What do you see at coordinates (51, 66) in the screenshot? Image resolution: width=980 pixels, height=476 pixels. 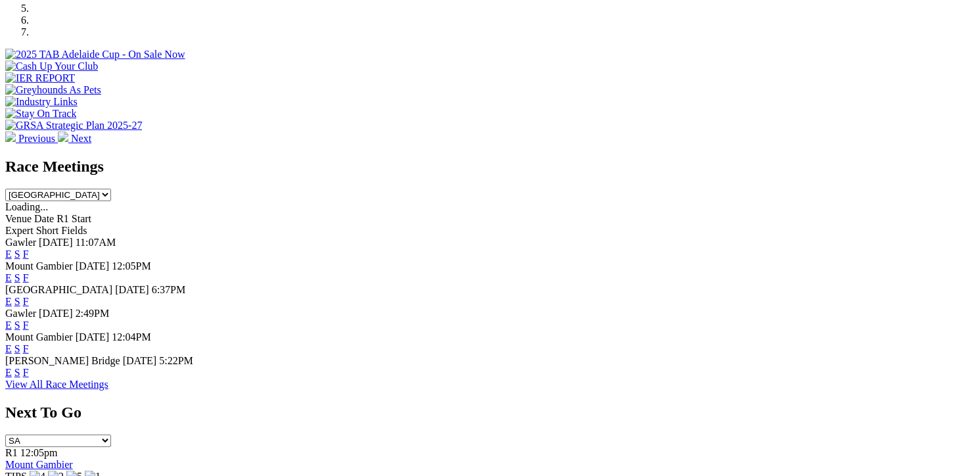 I see `img: Cash Up Your Club` at bounding box center [51, 66].